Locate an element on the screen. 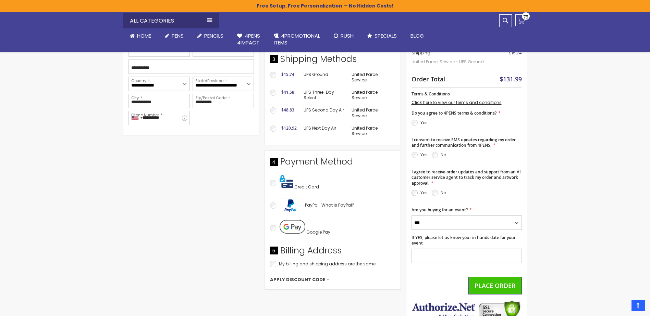  span: I consent to receive SMS updates regarding my order and further communication from 4PENS. is located at coordinates (463, 142).